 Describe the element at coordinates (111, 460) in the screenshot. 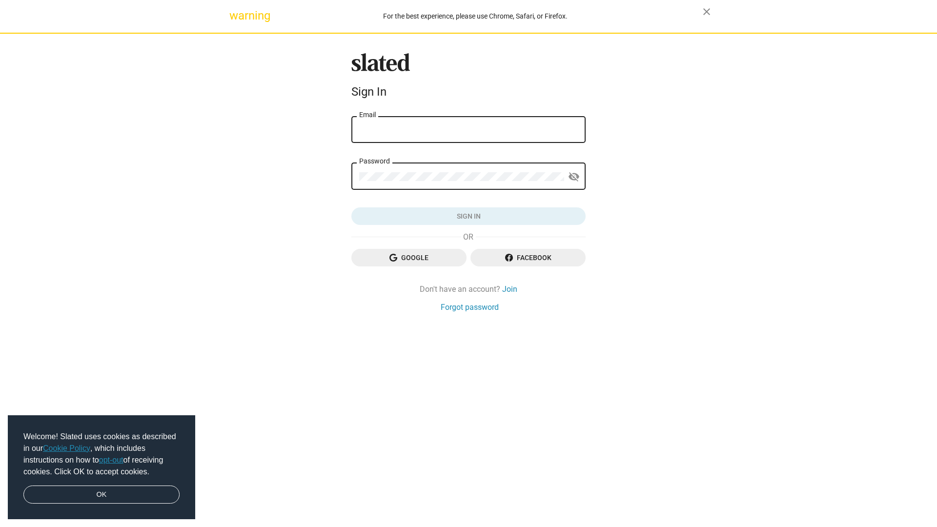

I see `a: opt-out` at that location.